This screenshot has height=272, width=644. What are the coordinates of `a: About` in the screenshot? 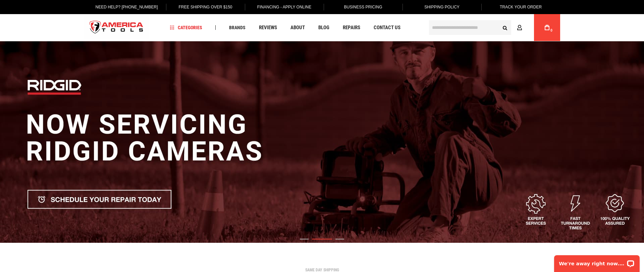 It's located at (298, 27).